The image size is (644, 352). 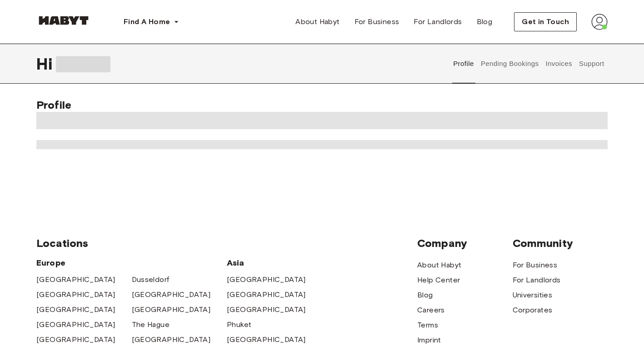 What do you see at coordinates (151, 324) in the screenshot?
I see `span: The Hague` at bounding box center [151, 324].